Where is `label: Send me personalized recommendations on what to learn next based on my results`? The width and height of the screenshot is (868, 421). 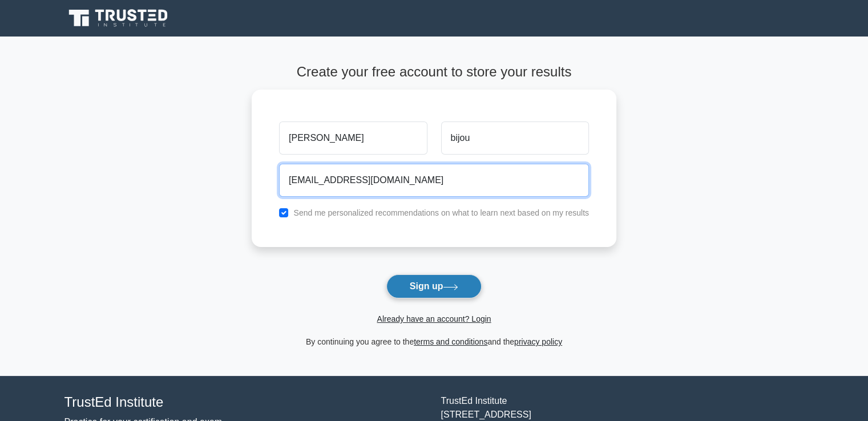 label: Send me personalized recommendations on what to learn next based on my results is located at coordinates (441, 213).